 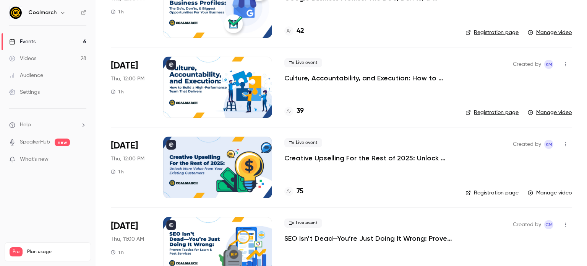 What do you see at coordinates (294, 111) in the screenshot?
I see `a: 39` at bounding box center [294, 111].